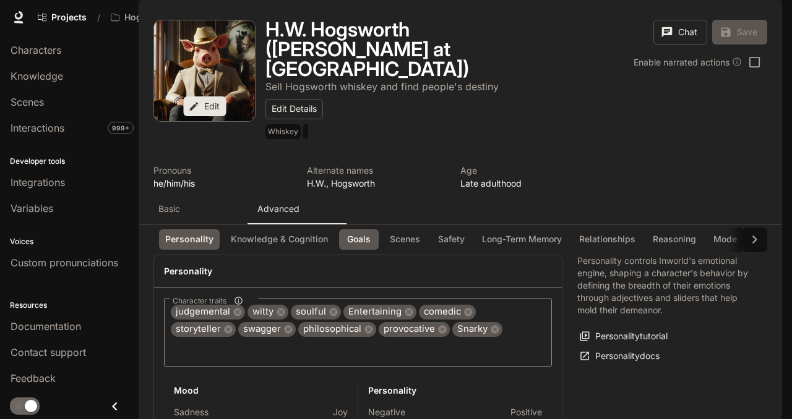 The image size is (792, 419). What do you see at coordinates (204, 71) in the screenshot?
I see `div: Avatar image` at bounding box center [204, 71].